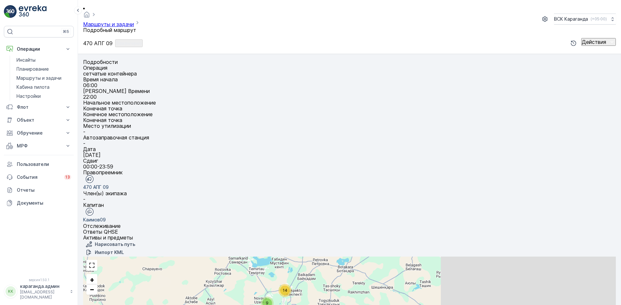  Describe the element at coordinates (92, 280) in the screenshot. I see `a: Увеличить масштаб` at that location.